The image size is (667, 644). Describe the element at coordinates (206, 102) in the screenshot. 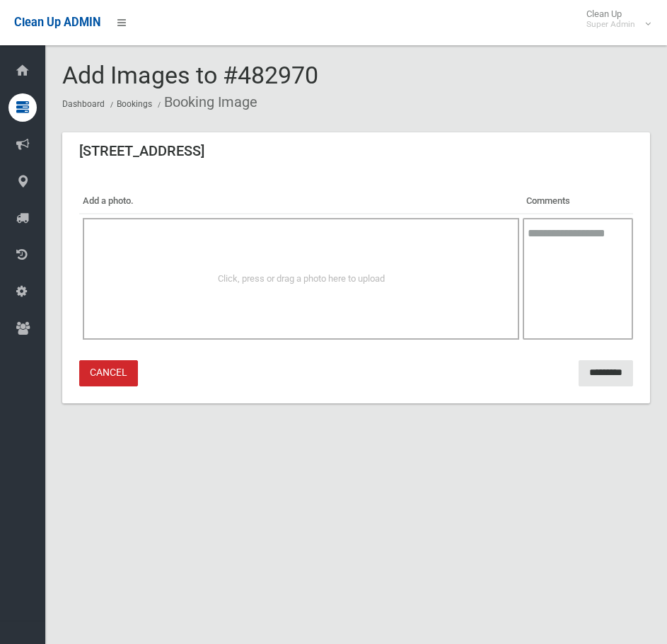

I see `li: Booking Image` at that location.